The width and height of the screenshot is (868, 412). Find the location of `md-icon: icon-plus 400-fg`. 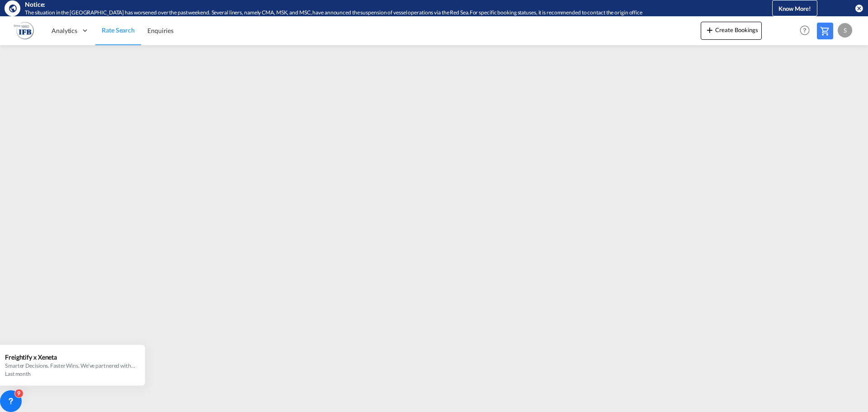

md-icon: icon-plus 400-fg is located at coordinates (710, 30).